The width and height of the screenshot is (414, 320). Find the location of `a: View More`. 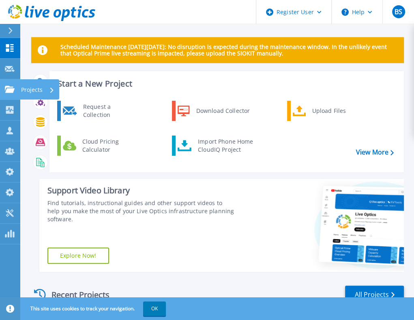

a: View More is located at coordinates (374, 152).